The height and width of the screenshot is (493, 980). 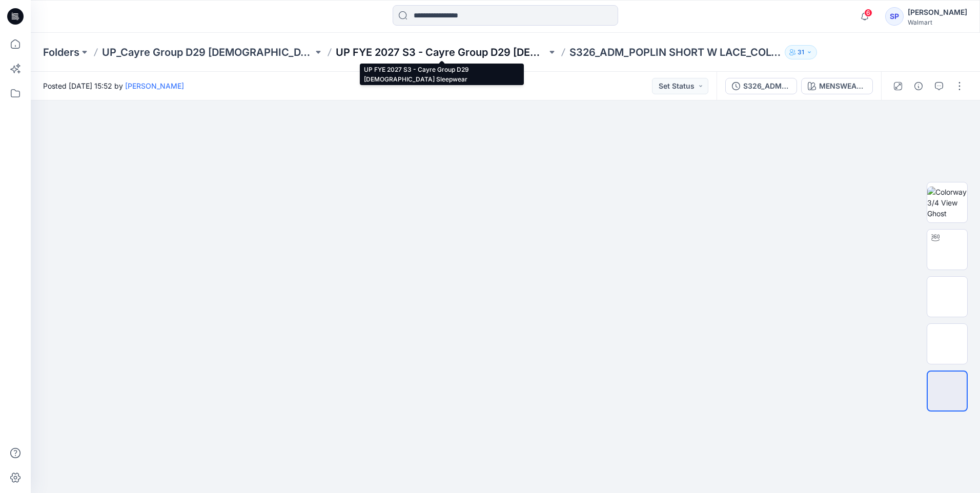 I want to click on div: S326_ADM_POPLIN SHORT W LACE_COLORWAYS, so click(x=767, y=86).